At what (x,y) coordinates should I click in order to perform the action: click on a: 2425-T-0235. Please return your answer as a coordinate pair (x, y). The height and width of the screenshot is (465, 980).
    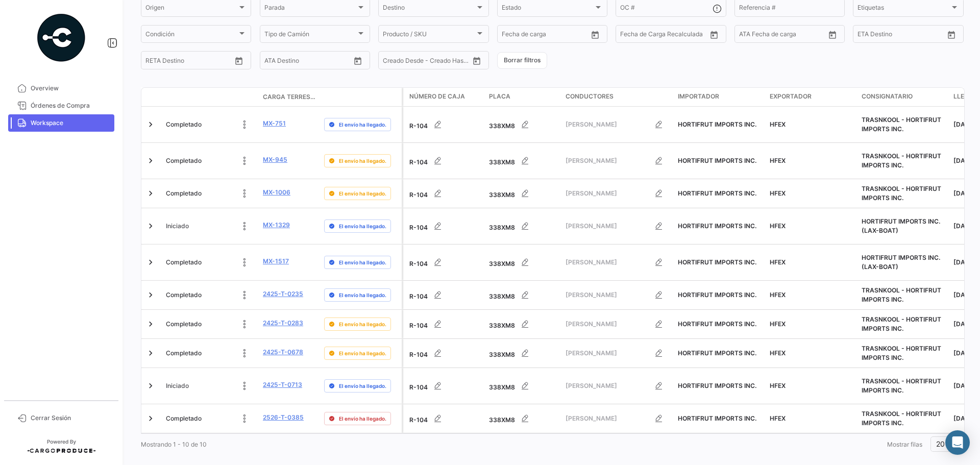
    Looking at the image, I should click on (283, 294).